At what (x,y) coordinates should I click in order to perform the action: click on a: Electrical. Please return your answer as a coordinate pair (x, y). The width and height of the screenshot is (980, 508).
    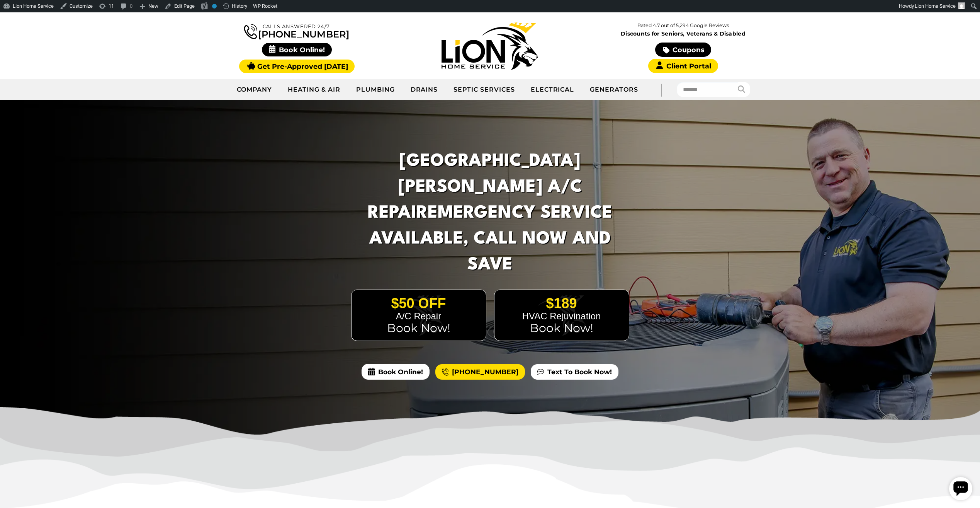
    Looking at the image, I should click on (553, 89).